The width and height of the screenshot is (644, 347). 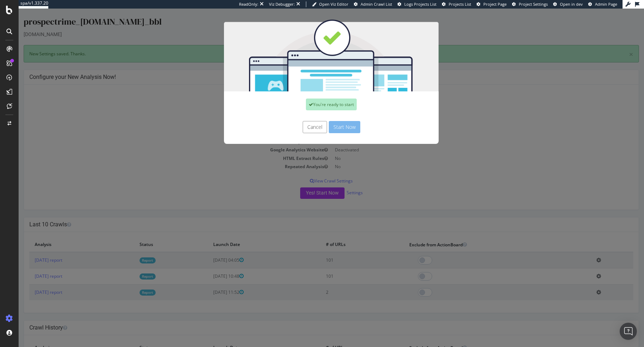 I want to click on span: Projects List, so click(x=460, y=4).